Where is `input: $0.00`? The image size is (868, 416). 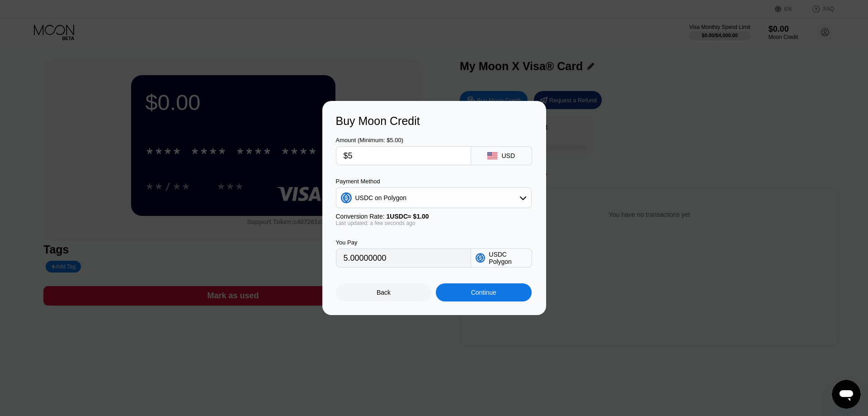
input: $0.00 is located at coordinates (403, 155).